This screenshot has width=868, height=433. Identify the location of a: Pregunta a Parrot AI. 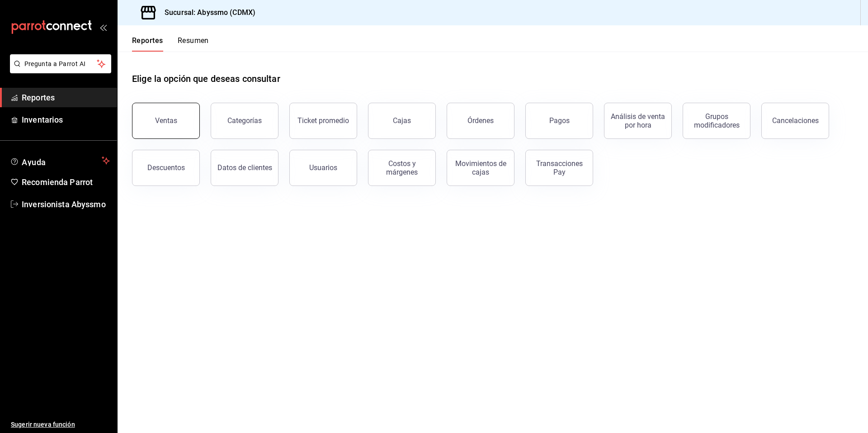
(59, 70).